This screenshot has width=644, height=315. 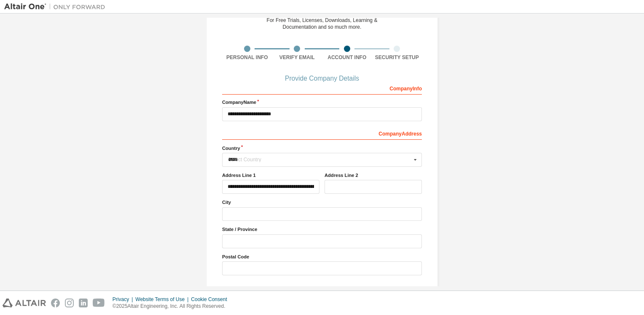 I want to click on img: youtube.svg, so click(x=99, y=303).